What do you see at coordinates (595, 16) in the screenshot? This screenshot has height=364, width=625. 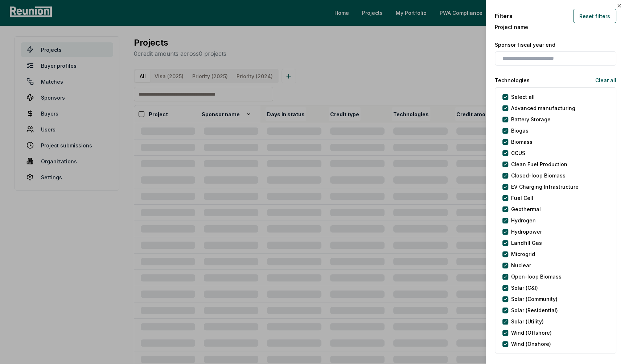 I see `button: Reset filters` at bounding box center [595, 16].